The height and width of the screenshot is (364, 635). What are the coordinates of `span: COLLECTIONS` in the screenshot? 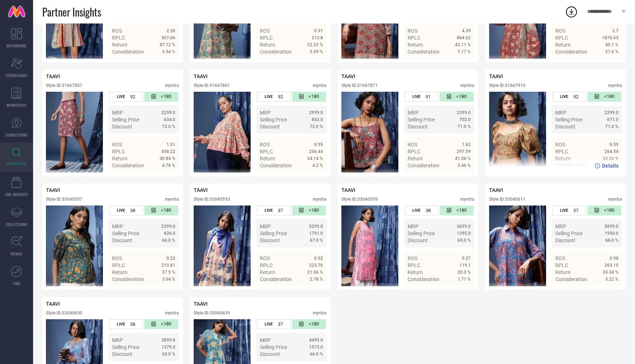 It's located at (17, 224).